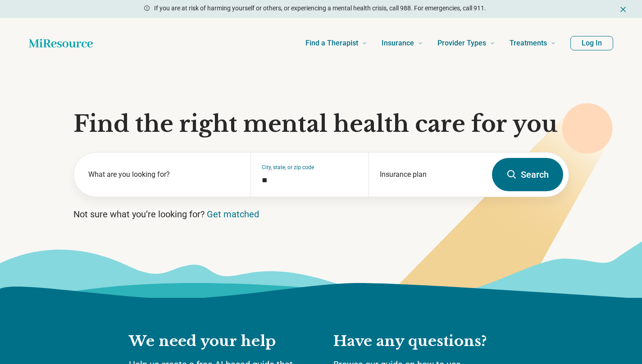  I want to click on h2: We need your help, so click(222, 342).